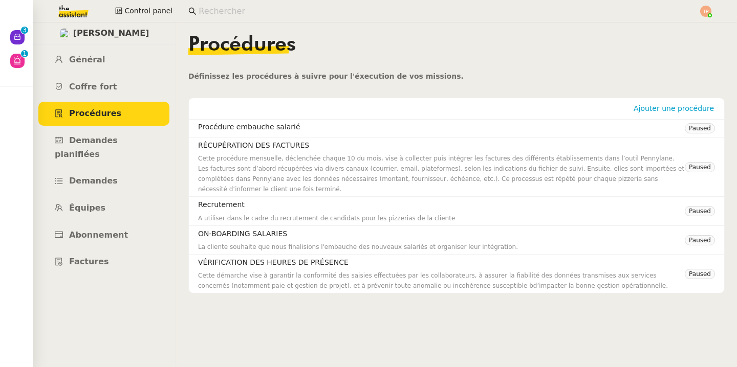 This screenshot has height=367, width=737. I want to click on span: Équipes, so click(87, 208).